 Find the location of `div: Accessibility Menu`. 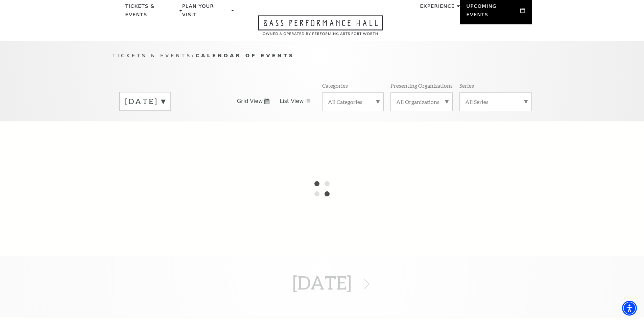

div: Accessibility Menu is located at coordinates (630, 308).